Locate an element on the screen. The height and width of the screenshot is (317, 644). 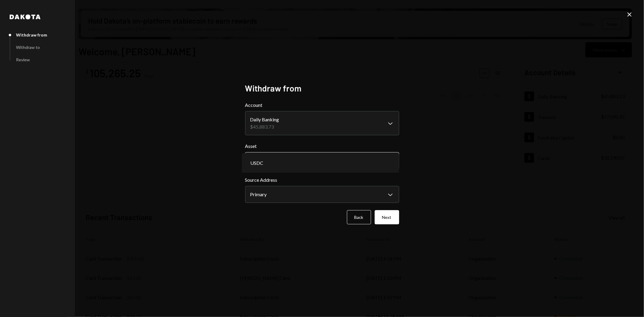
label: Account is located at coordinates (322, 105).